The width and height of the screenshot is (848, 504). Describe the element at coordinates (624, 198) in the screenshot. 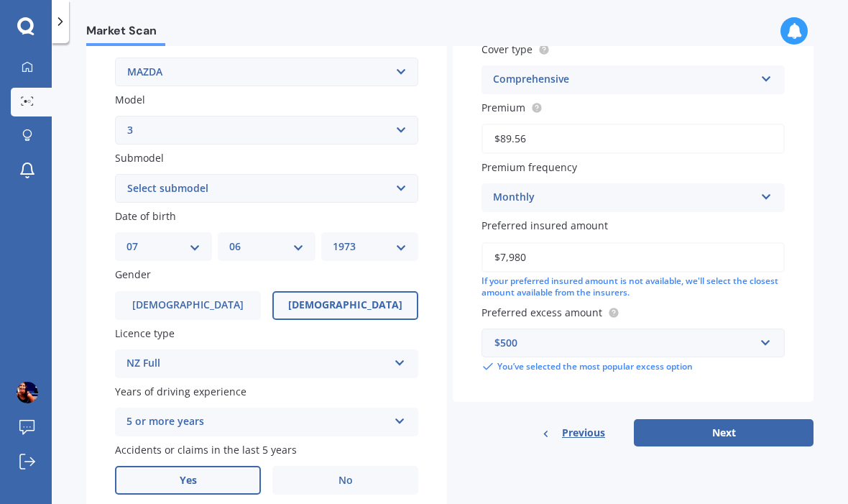

I see `div: Monthly` at that location.